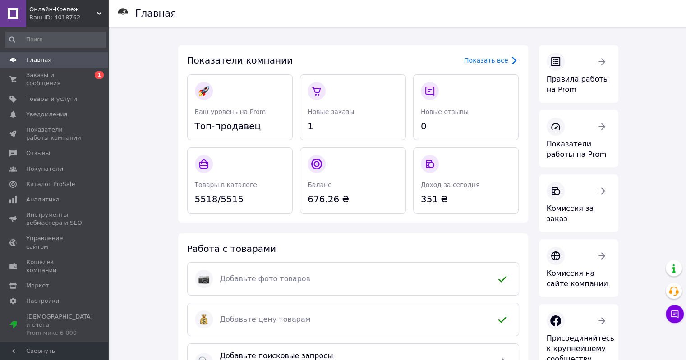  Describe the element at coordinates (240, 60) in the screenshot. I see `span: Показатели компании` at that location.